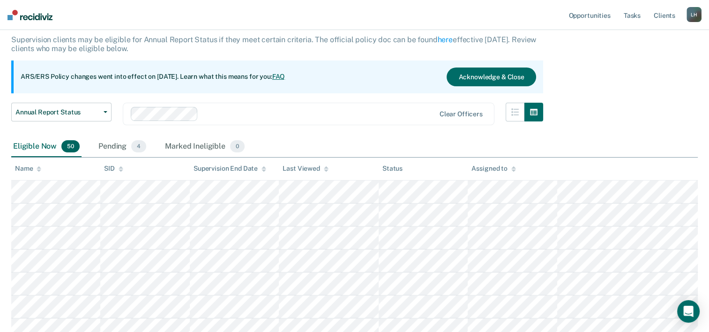 The height and width of the screenshot is (332, 709). I want to click on span: 4, so click(139, 146).